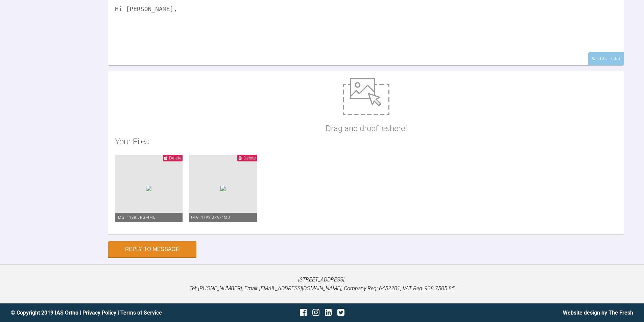  What do you see at coordinates (141, 312) in the screenshot?
I see `a: Terms of Service` at bounding box center [141, 312].